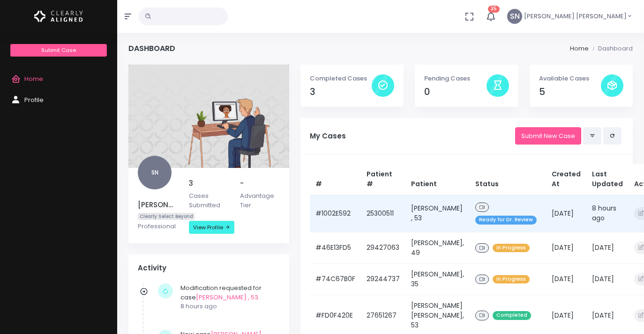  I want to click on th: Last Updated, so click(607, 180).